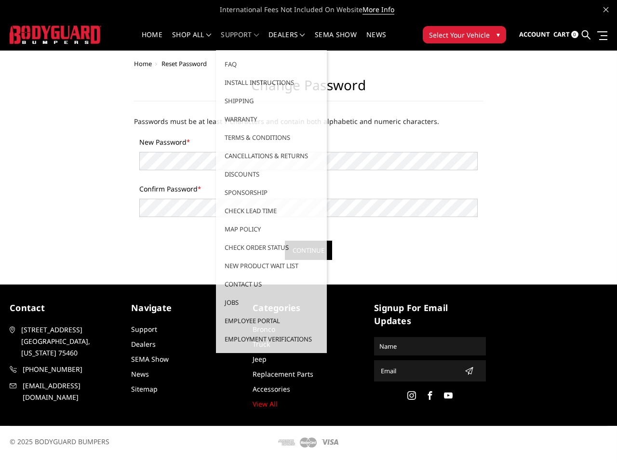  Describe the element at coordinates (272, 247) in the screenshot. I see `a: Check Order Status` at that location.